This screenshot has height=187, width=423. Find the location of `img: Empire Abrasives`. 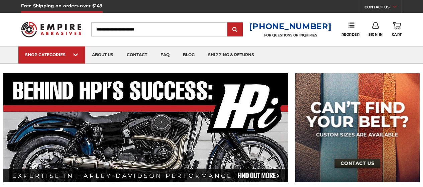

img: Empire Abrasives is located at coordinates (51, 29).